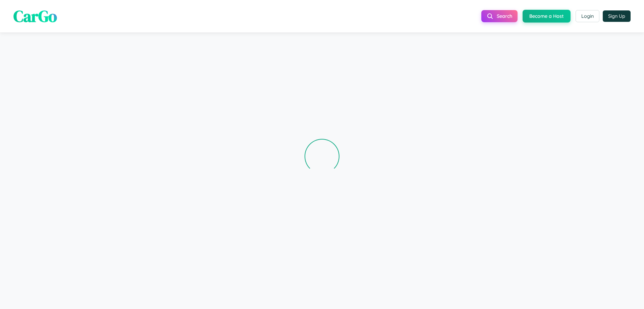  What do you see at coordinates (587, 16) in the screenshot?
I see `button: Login` at bounding box center [587, 16].